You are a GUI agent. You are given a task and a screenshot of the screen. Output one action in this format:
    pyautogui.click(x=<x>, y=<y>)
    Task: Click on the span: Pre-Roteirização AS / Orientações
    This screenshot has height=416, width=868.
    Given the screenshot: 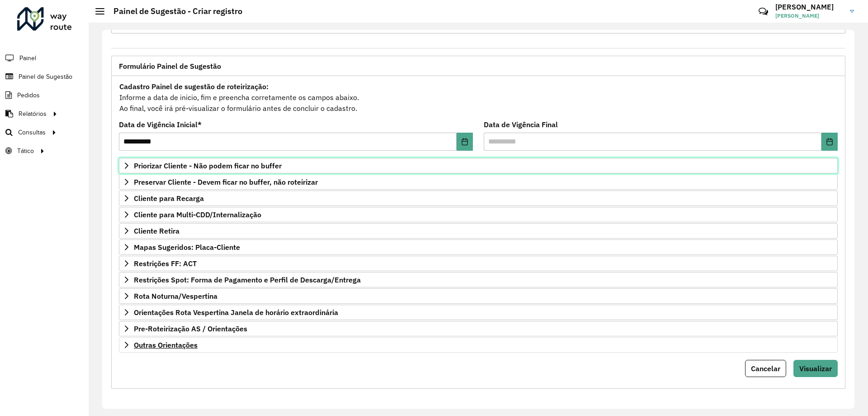 What is the action you would take?
    pyautogui.click(x=190, y=329)
    